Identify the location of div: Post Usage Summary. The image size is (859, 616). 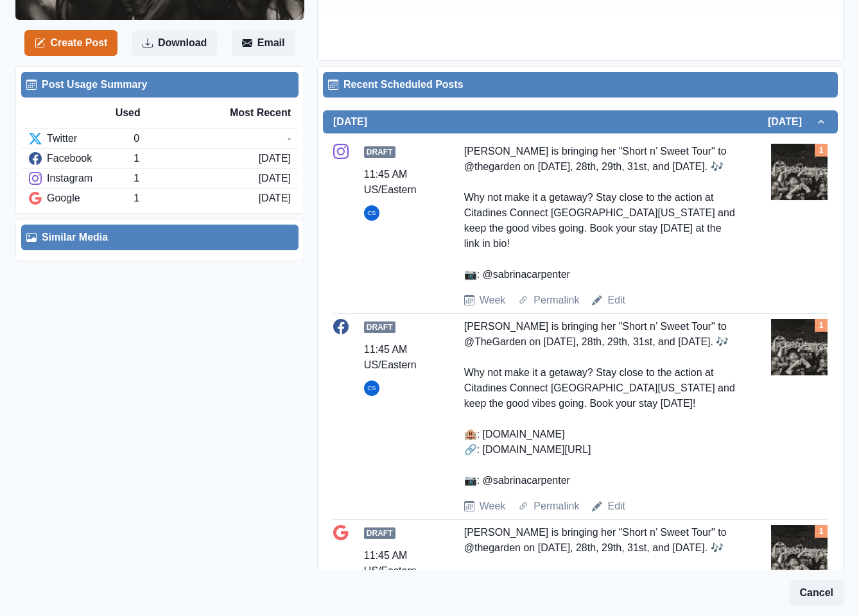
(160, 85).